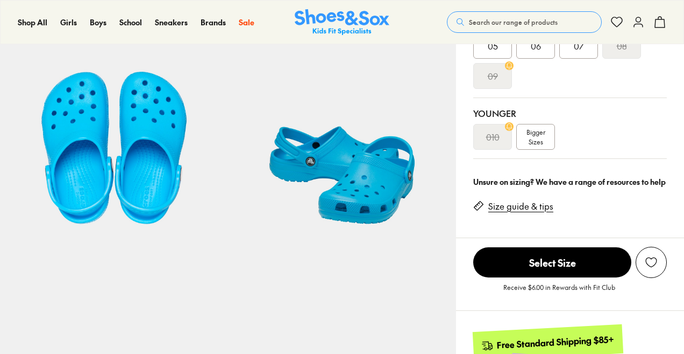 This screenshot has height=354, width=684. I want to click on button: Search our range of products, so click(525, 22).